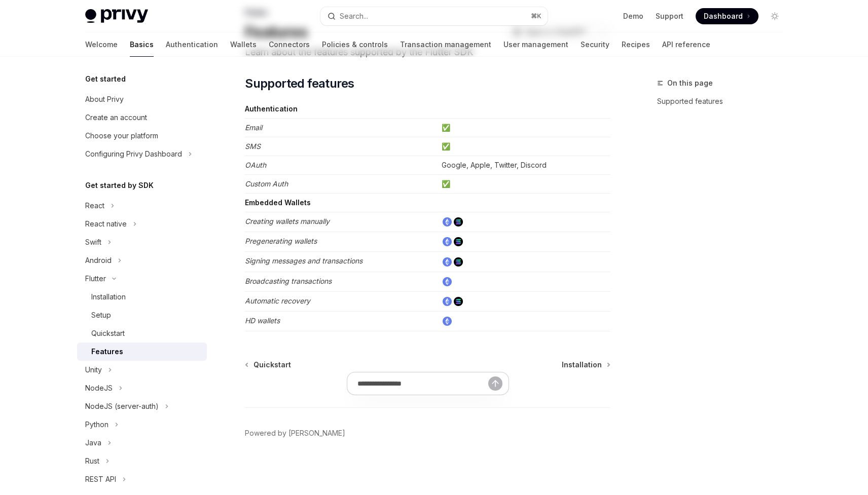 This screenshot has width=868, height=495. What do you see at coordinates (93, 443) in the screenshot?
I see `div: Java` at bounding box center [93, 443].